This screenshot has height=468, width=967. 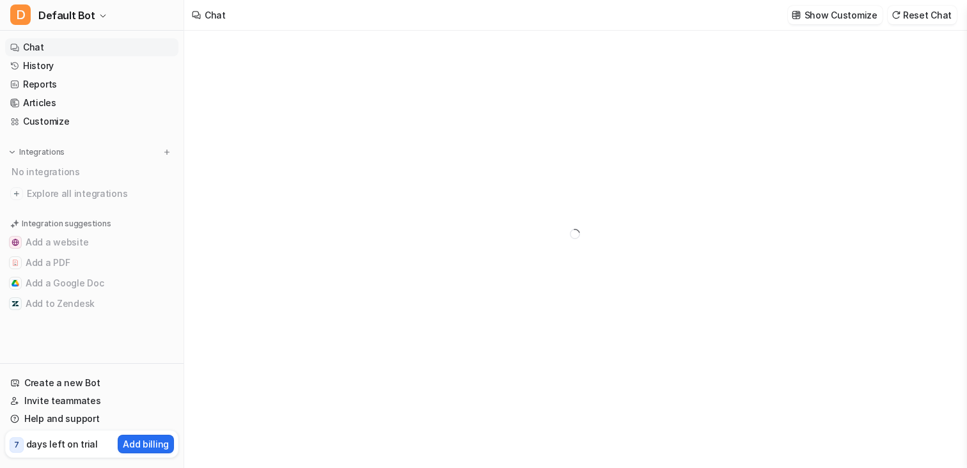 I want to click on a: Customize, so click(x=91, y=121).